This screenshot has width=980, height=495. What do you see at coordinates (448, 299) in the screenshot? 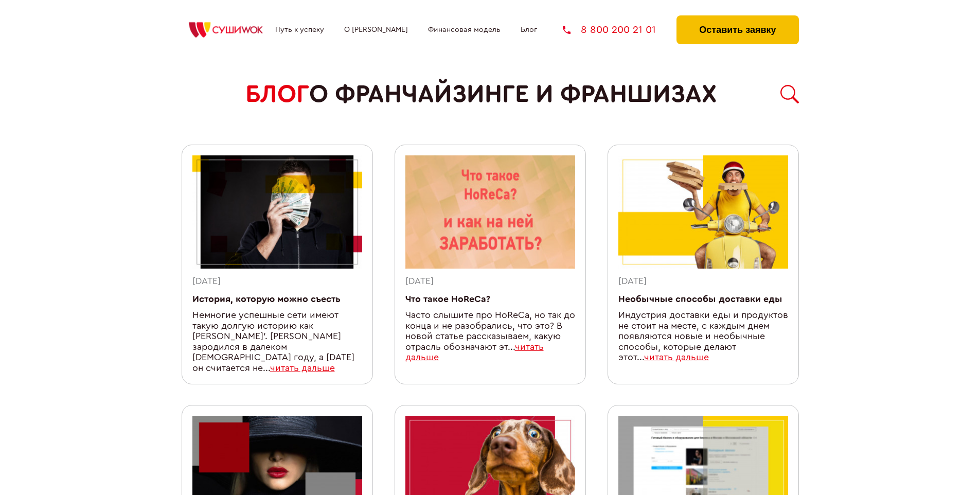
I see `a: Что такое HoReCa?` at bounding box center [448, 299].